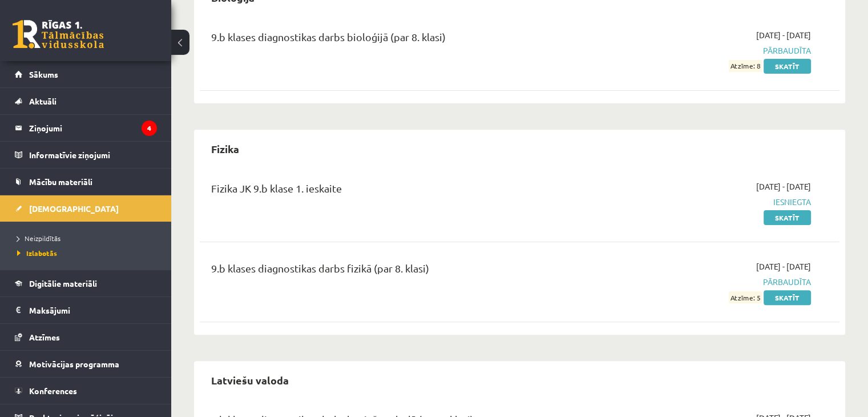 This screenshot has height=417, width=868. What do you see at coordinates (408, 271) in the screenshot?
I see `div: 9.b klases diagnostikas darbs fizikā (par 8. klasi)` at bounding box center [408, 271].